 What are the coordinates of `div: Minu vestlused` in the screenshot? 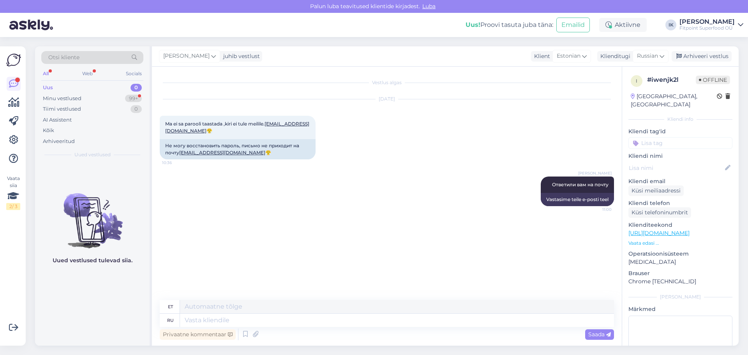 It's located at (62, 99).